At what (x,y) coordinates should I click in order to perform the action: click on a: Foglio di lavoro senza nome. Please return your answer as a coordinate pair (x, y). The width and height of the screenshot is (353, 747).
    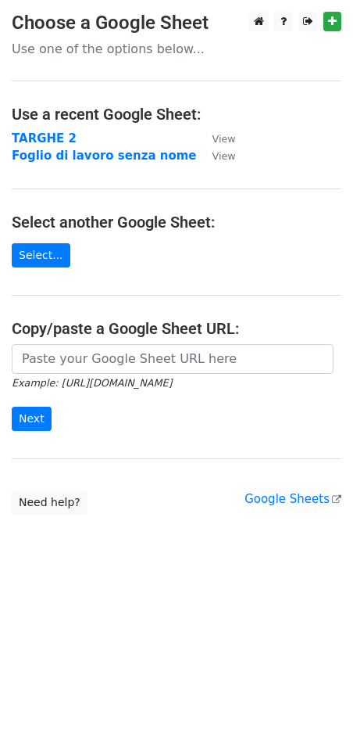
    Looking at the image, I should click on (104, 156).